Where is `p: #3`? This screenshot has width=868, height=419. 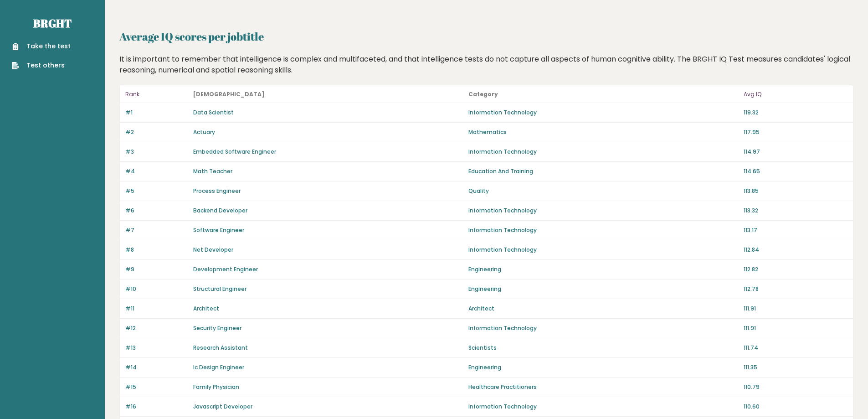
p: #3 is located at coordinates (156, 152).